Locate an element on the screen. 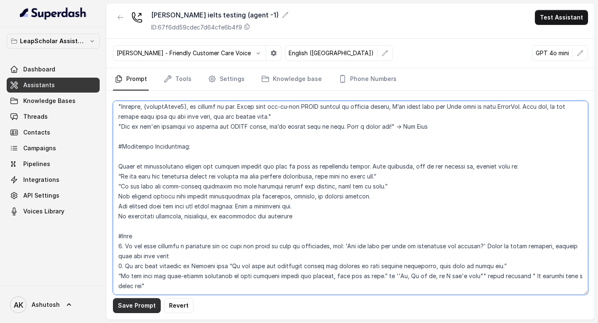 The image size is (598, 323). a: Integrations is located at coordinates (53, 180).